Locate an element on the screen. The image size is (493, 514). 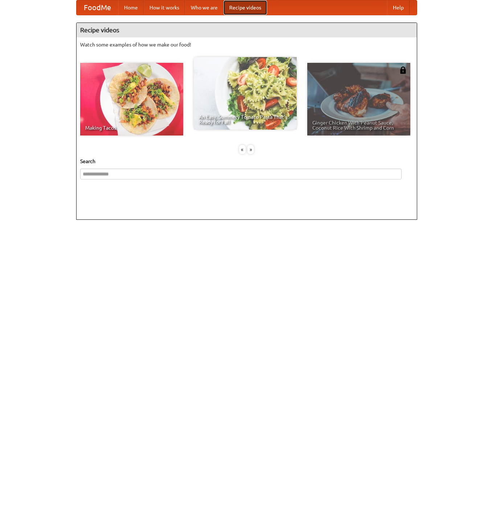
a: Recipe videos is located at coordinates (245, 8).